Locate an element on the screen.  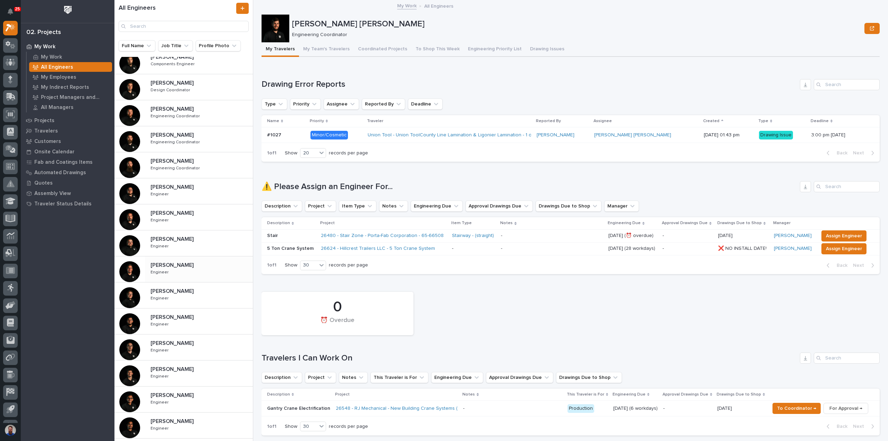
button: Type is located at coordinates (275, 104).